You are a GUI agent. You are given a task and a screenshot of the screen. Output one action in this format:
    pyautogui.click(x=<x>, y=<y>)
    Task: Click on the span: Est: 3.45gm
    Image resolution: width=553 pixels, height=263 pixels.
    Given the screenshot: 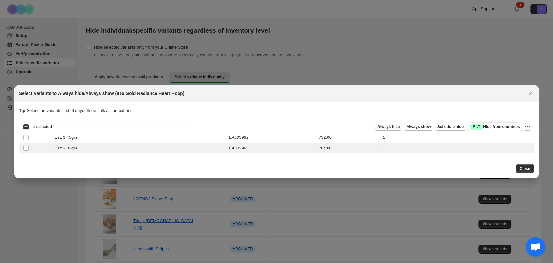 What is the action you would take?
    pyautogui.click(x=68, y=137)
    